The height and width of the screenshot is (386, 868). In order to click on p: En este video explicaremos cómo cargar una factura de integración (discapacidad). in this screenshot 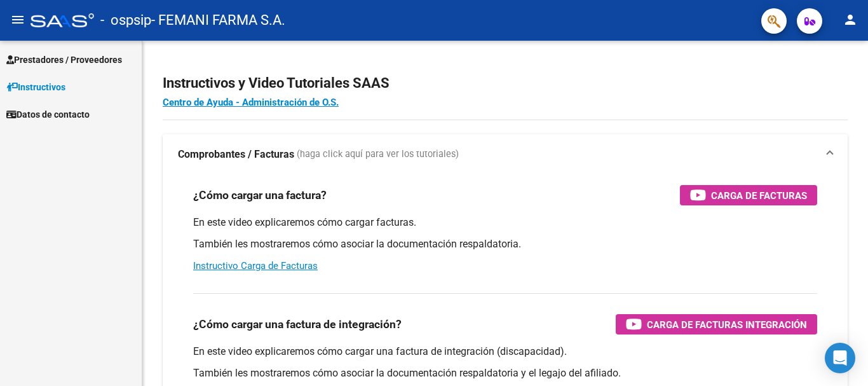, I will do `click(505, 352)`.